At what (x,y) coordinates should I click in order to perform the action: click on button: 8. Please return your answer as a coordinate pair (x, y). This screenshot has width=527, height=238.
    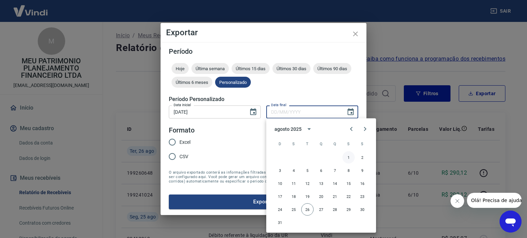
    Looking at the image, I should click on (348, 171).